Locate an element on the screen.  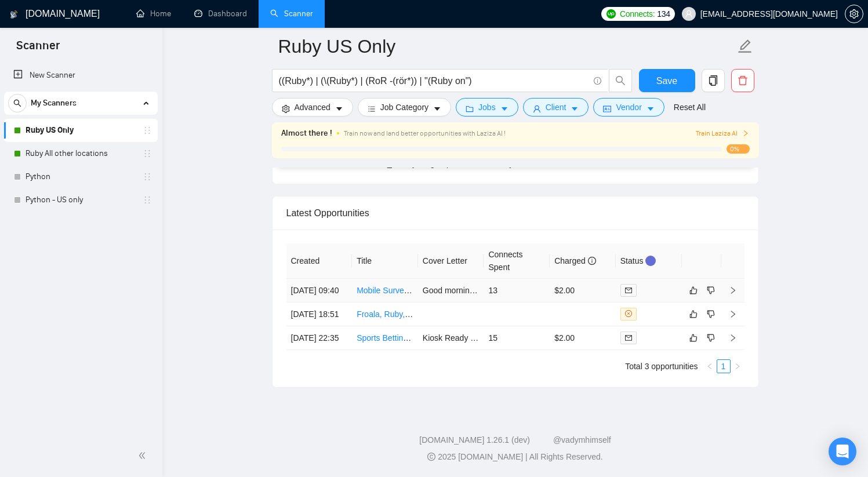
th: Created is located at coordinates (320, 261).